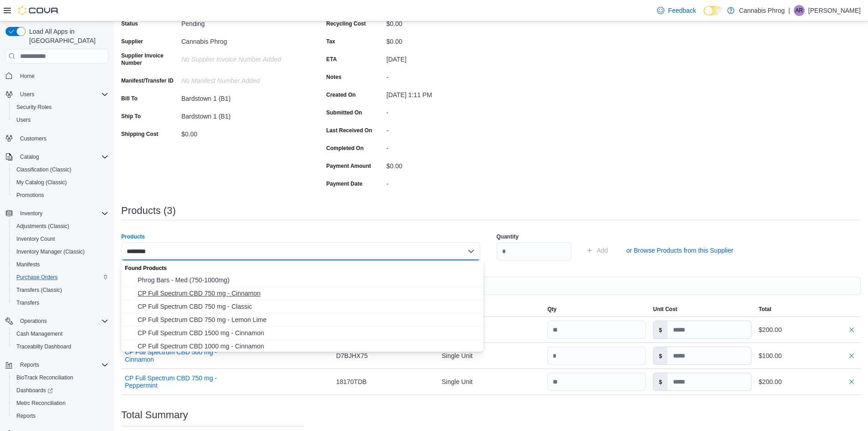 This screenshot has width=868, height=431. What do you see at coordinates (130, 24) in the screenshot?
I see `label: Status` at bounding box center [130, 24].